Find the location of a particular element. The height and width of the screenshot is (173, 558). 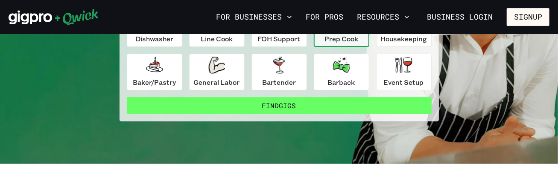

p: General Labor is located at coordinates (217, 82).